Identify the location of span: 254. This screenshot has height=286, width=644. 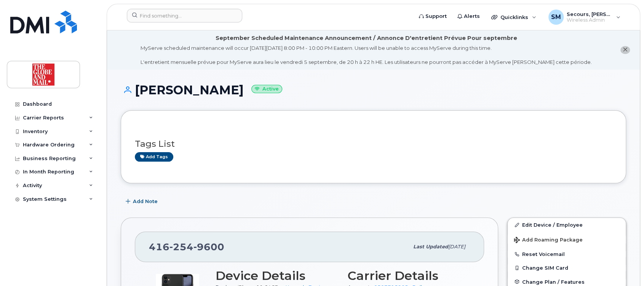
(182, 247).